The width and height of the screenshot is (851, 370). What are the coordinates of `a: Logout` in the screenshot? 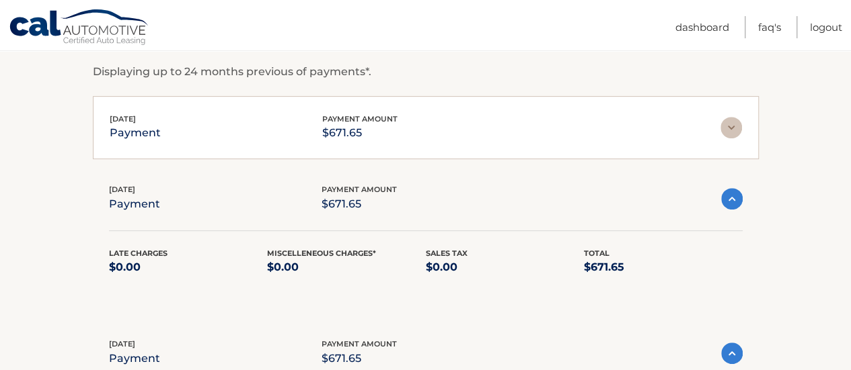 It's located at (826, 27).